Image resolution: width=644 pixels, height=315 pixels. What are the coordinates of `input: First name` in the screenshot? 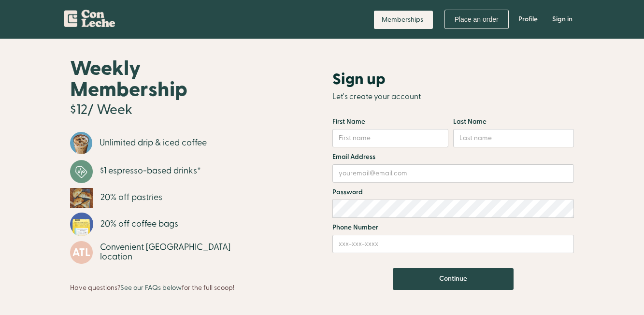 It's located at (390, 138).